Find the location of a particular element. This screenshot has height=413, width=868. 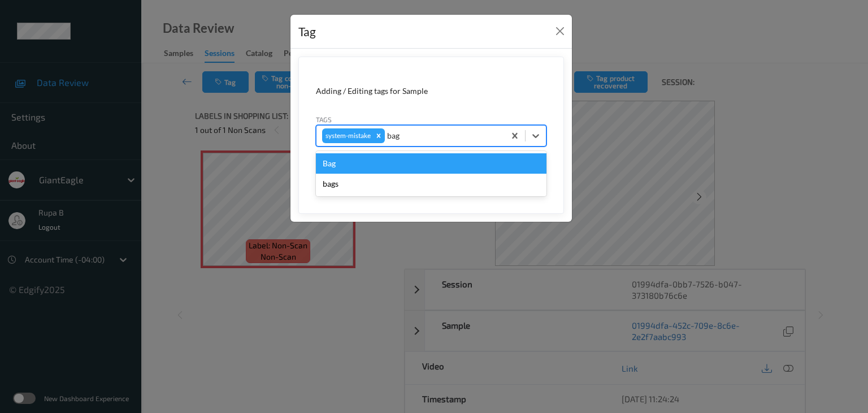

button: Close is located at coordinates (560, 31).